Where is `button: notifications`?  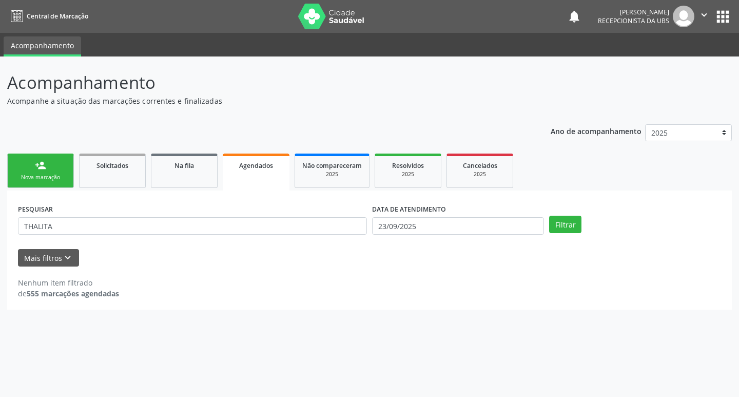 button: notifications is located at coordinates (574, 16).